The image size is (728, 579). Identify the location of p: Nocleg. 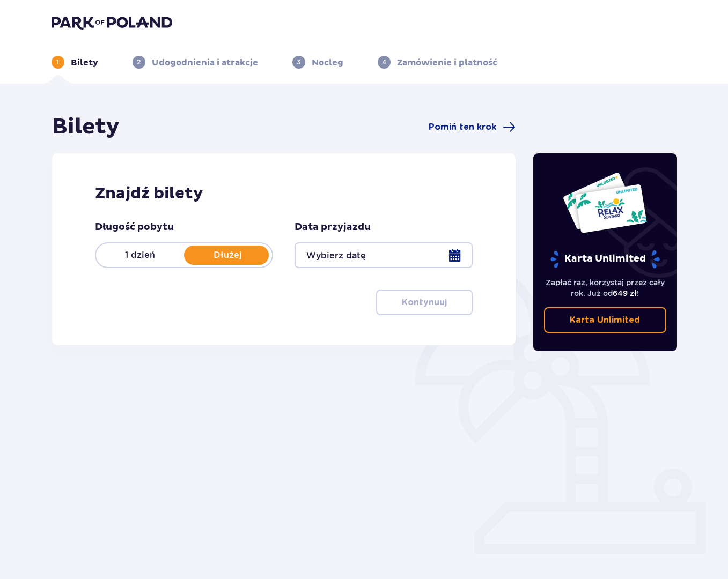
(327, 63).